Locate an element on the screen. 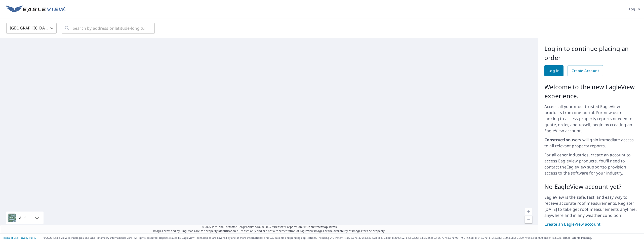 Image resolution: width=644 pixels, height=241 pixels. a: EagleView support is located at coordinates (585, 167).